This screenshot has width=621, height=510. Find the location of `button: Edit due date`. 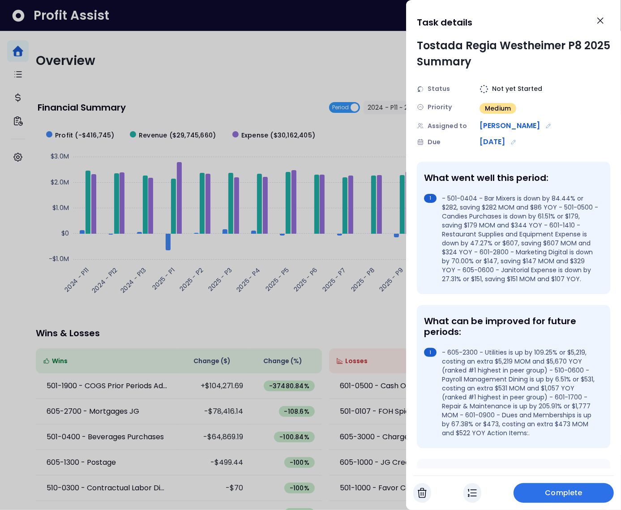

button: Edit due date is located at coordinates (514, 142).